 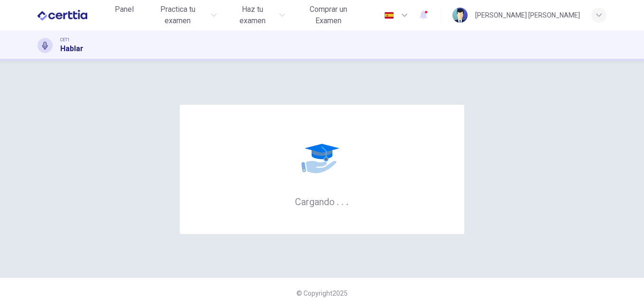 What do you see at coordinates (65, 40) in the screenshot?
I see `span: CET1` at bounding box center [65, 40].